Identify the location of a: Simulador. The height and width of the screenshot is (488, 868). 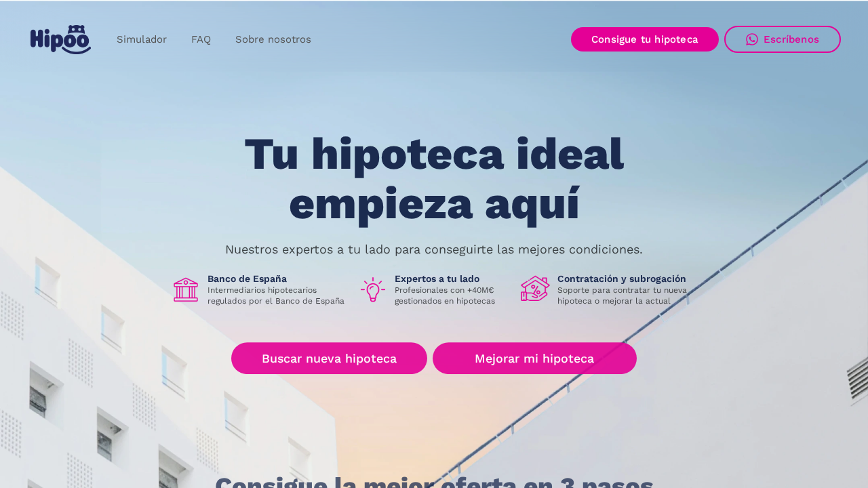
(141, 39).